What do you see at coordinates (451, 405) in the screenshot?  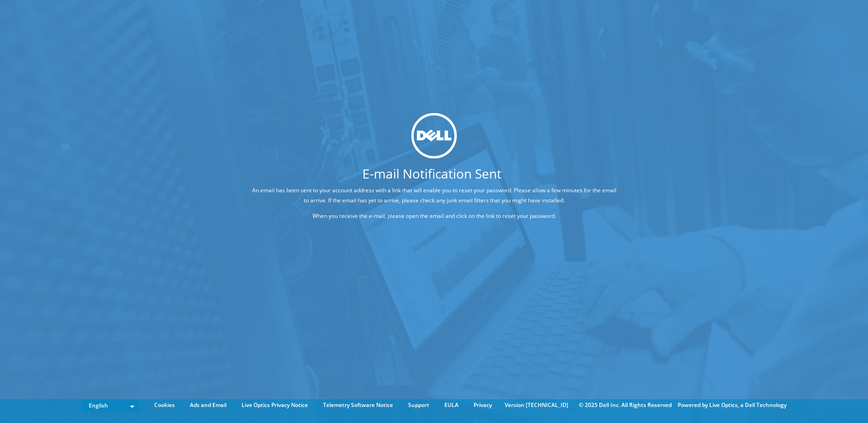 I see `a: EULA` at bounding box center [451, 405].